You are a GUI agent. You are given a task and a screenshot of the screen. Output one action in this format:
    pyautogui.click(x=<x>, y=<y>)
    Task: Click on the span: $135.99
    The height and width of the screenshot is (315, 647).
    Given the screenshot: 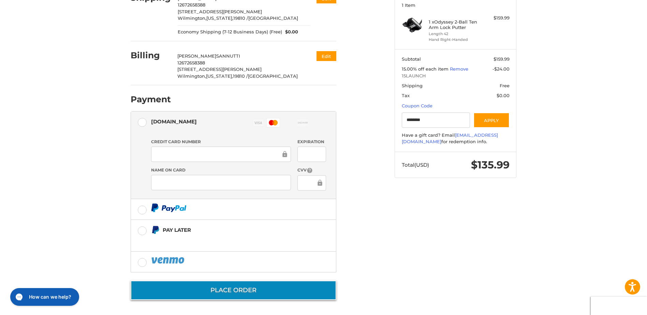 What is the action you would take?
    pyautogui.click(x=490, y=165)
    